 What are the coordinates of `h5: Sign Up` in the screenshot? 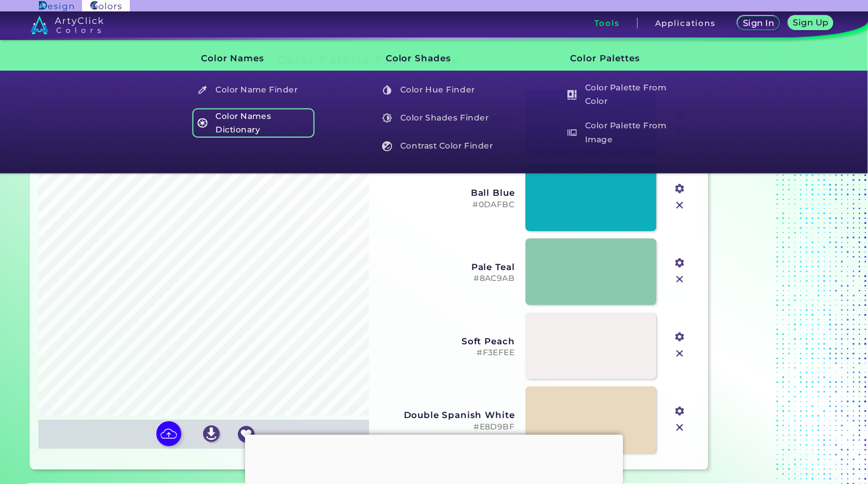 It's located at (811, 22).